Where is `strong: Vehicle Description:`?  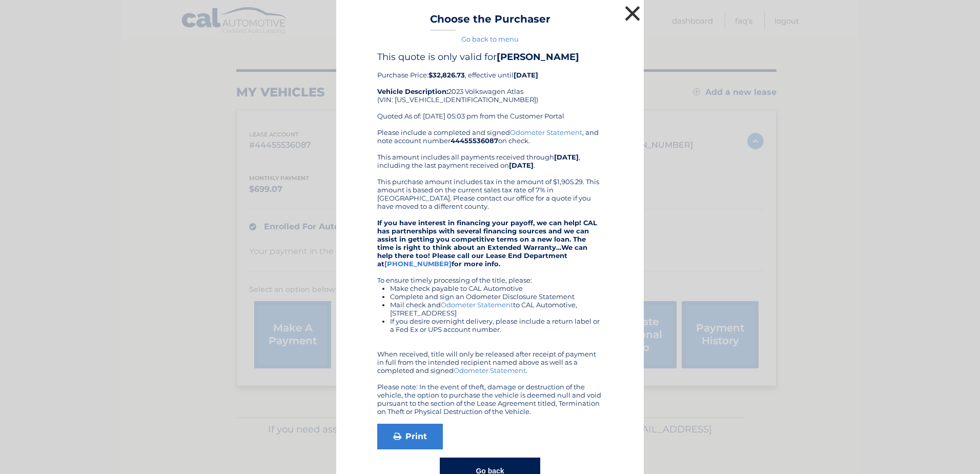
strong: Vehicle Description: is located at coordinates (412, 91).